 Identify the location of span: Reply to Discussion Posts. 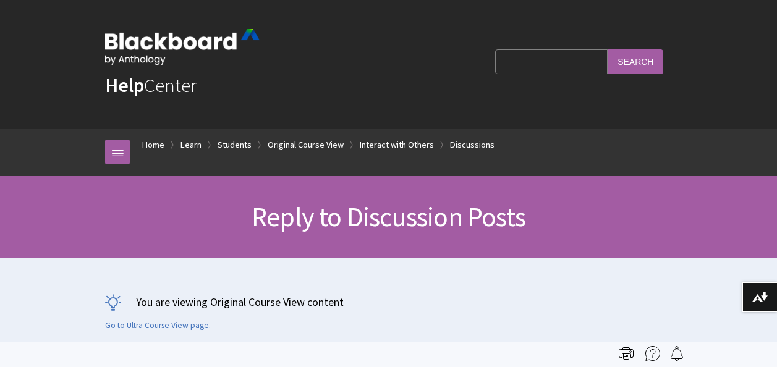
(388, 216).